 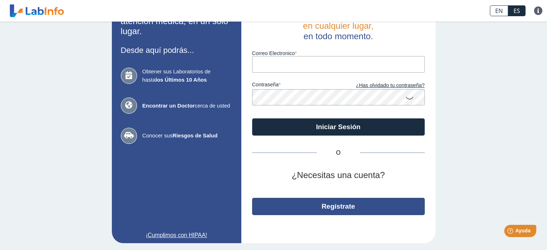 I want to click on h2: ¿Necesitas una cuenta?, so click(x=339, y=175).